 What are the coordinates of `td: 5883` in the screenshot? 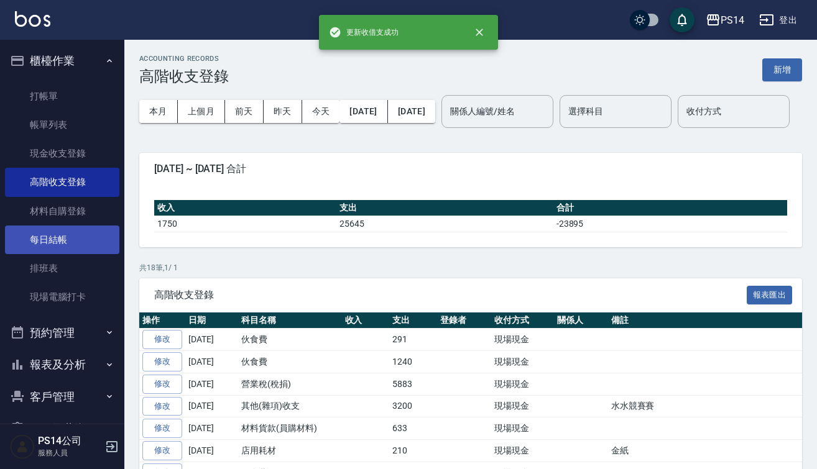 It's located at (413, 384).